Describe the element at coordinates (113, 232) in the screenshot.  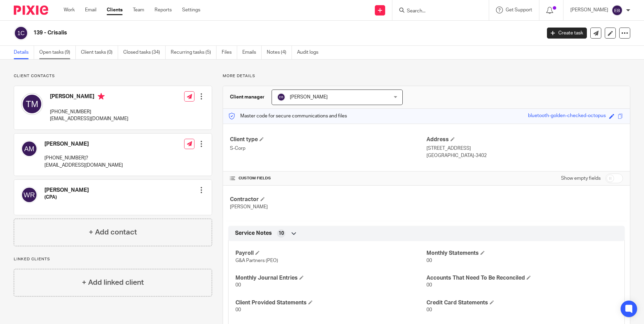
I see `h4: + Add contact` at that location.